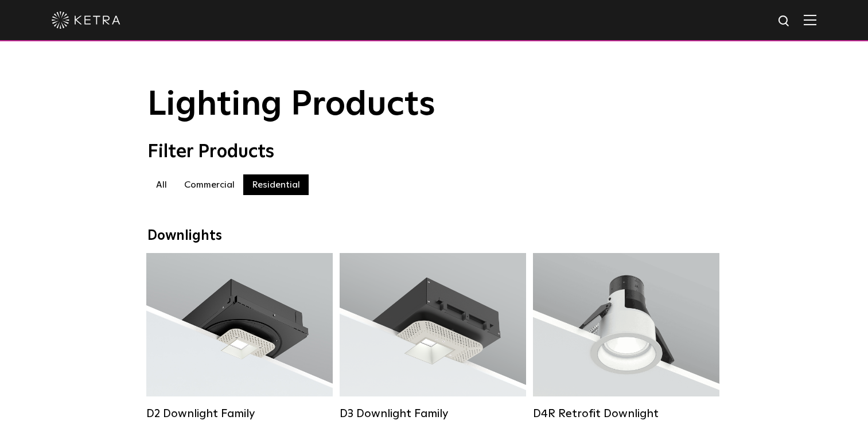 The width and height of the screenshot is (868, 428). I want to click on a: D3 Downlight Family Lumen Output:700 / 900 / 1100Colors:White / Black / Silver / Bronze / Paintab..., so click(432, 337).